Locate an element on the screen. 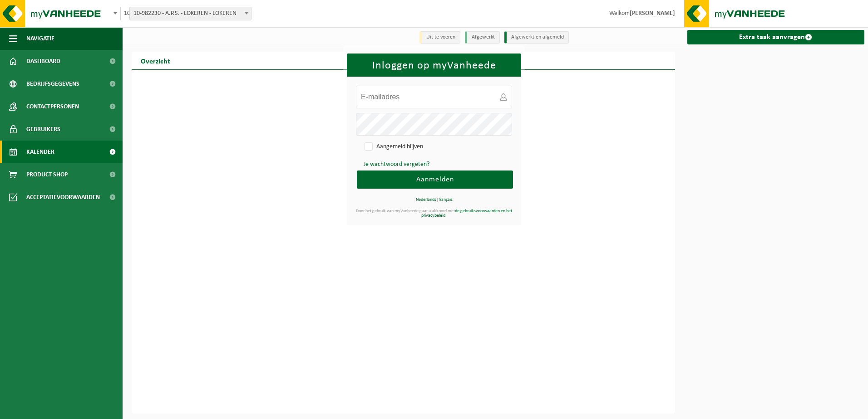  a: français is located at coordinates (445, 199).